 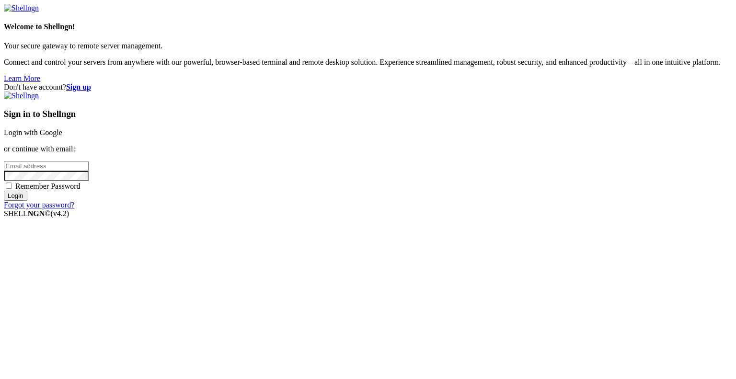 What do you see at coordinates (15, 196) in the screenshot?
I see `input: Login` at bounding box center [15, 196].